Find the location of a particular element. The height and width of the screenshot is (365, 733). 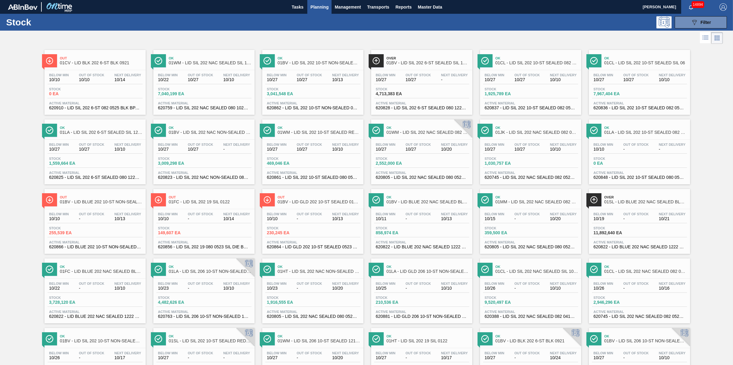

span: 01FC - LID BLUE 202 NAC SEALED BLU 0322 is located at coordinates (101, 272).